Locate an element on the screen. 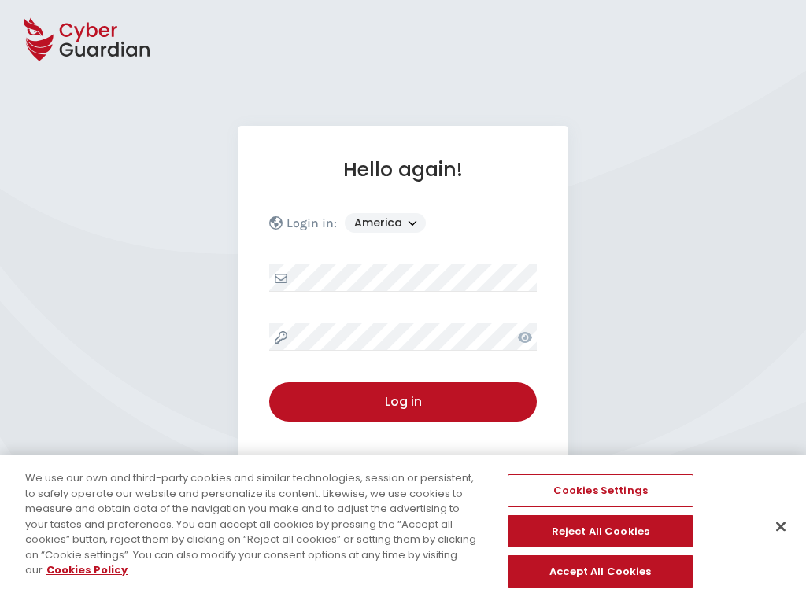 The width and height of the screenshot is (806, 604). div: Log in is located at coordinates (403, 402).